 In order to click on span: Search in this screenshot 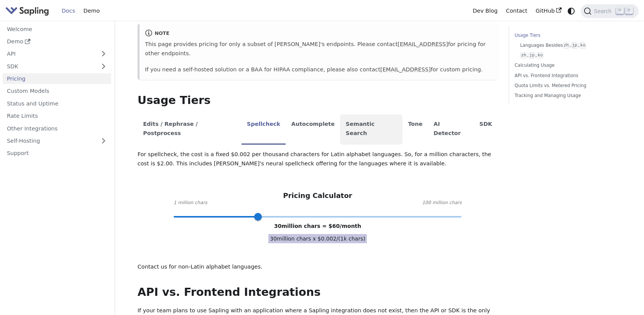, I will do `click(604, 11)`.